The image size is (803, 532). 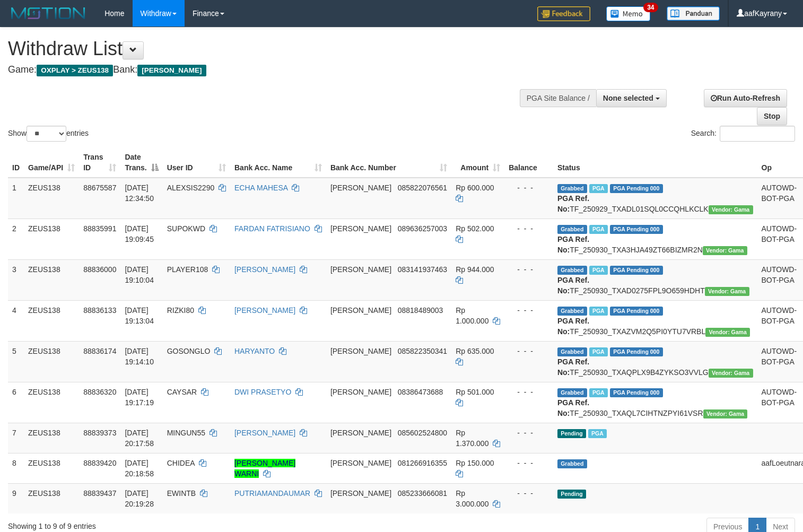 I want to click on img: panduan.png, so click(x=693, y=14).